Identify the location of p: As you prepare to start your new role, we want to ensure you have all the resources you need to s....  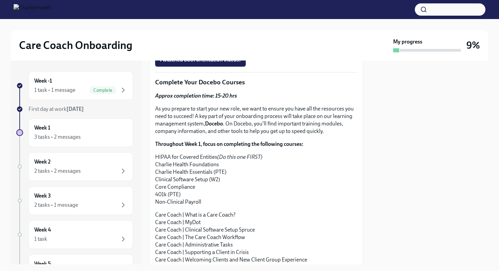
(257, 120).